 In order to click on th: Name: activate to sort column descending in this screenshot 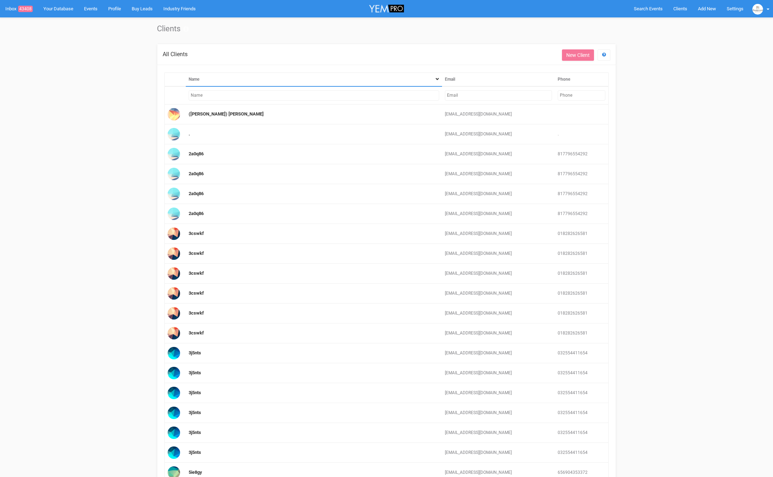, I will do `click(314, 79)`.